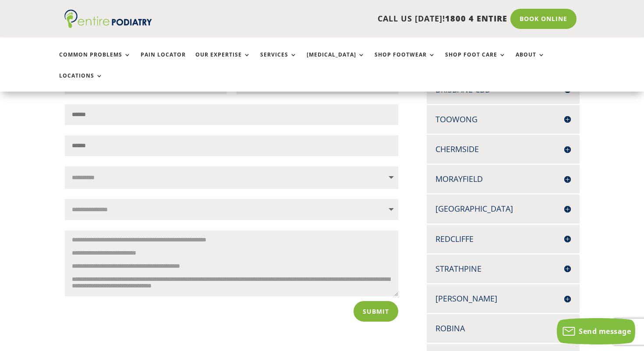  What do you see at coordinates (503, 179) in the screenshot?
I see `h4: Morayfield` at bounding box center [503, 179].